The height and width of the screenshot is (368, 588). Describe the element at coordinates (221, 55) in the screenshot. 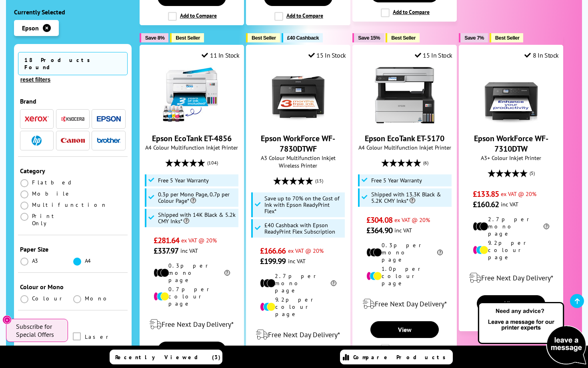

I see `div: 11 In Stock` at that location.